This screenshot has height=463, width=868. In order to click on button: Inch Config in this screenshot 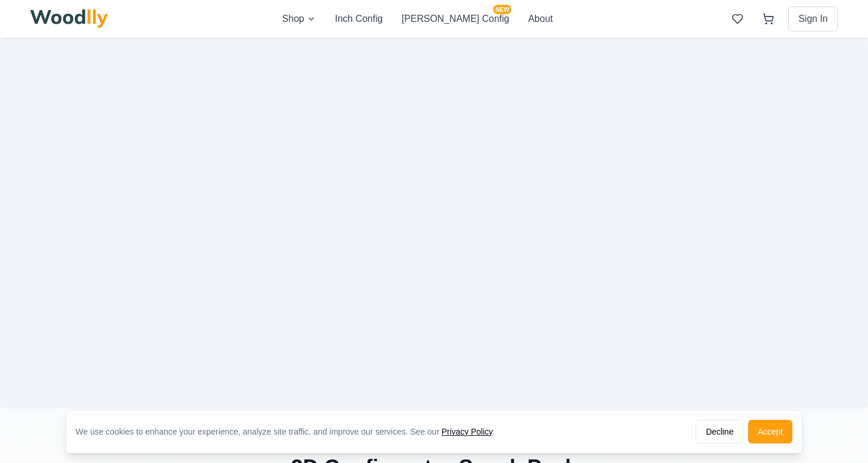, I will do `click(359, 19)`.